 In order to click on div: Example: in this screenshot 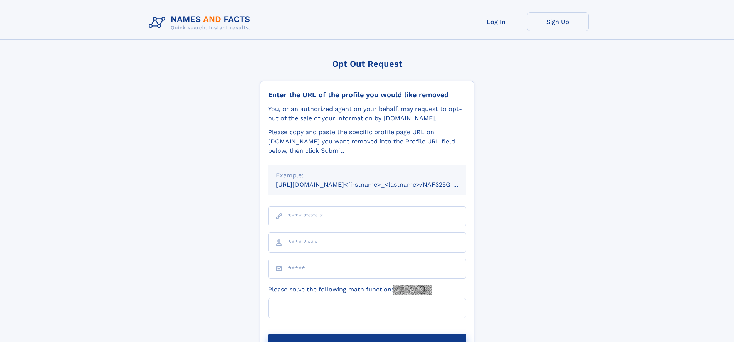, I will do `click(367, 175)`.